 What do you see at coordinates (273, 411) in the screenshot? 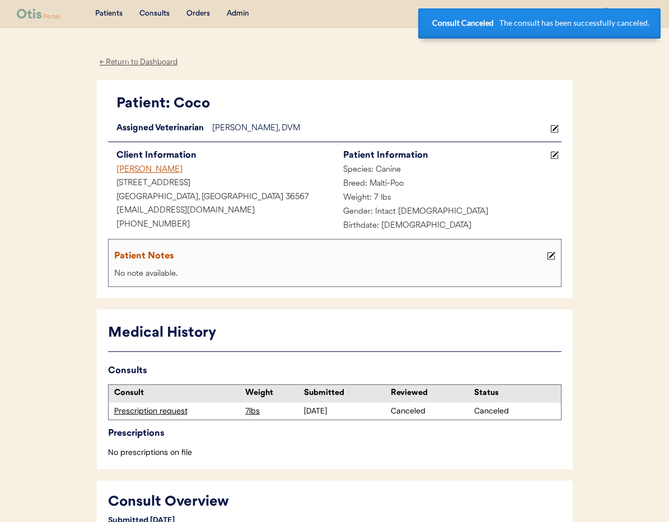
I see `div: 7lbs` at bounding box center [273, 411].